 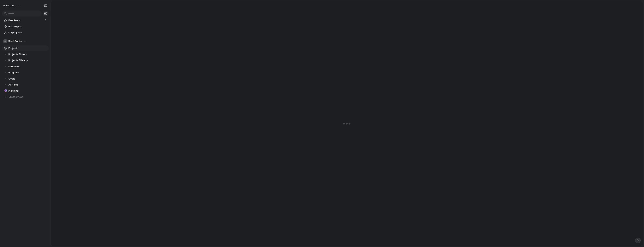 What do you see at coordinates (26, 21) in the screenshot?
I see `span: Feedback` at bounding box center [26, 21].